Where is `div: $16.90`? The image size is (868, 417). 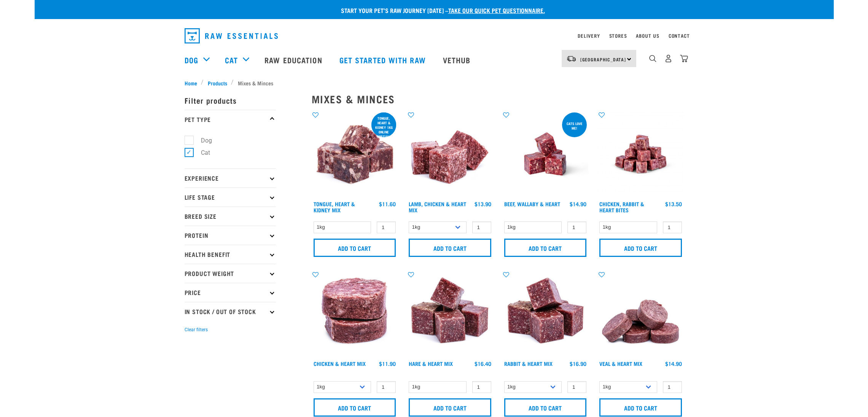
div: $16.90 is located at coordinates (578, 363).